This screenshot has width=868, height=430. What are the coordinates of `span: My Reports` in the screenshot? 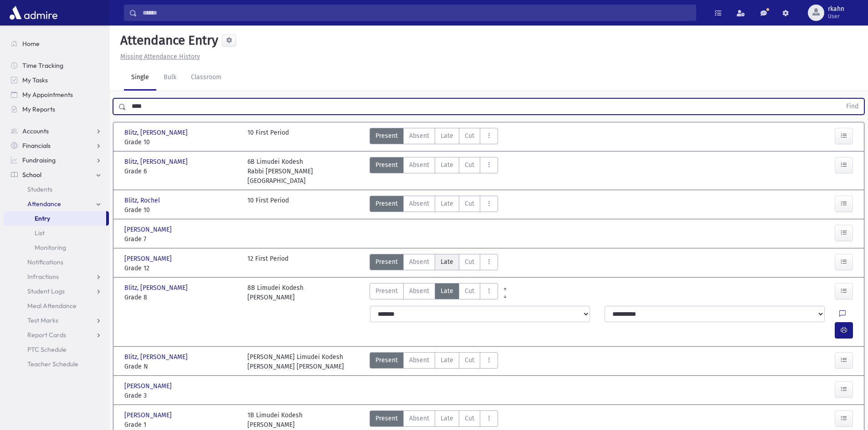 It's located at (39, 109).